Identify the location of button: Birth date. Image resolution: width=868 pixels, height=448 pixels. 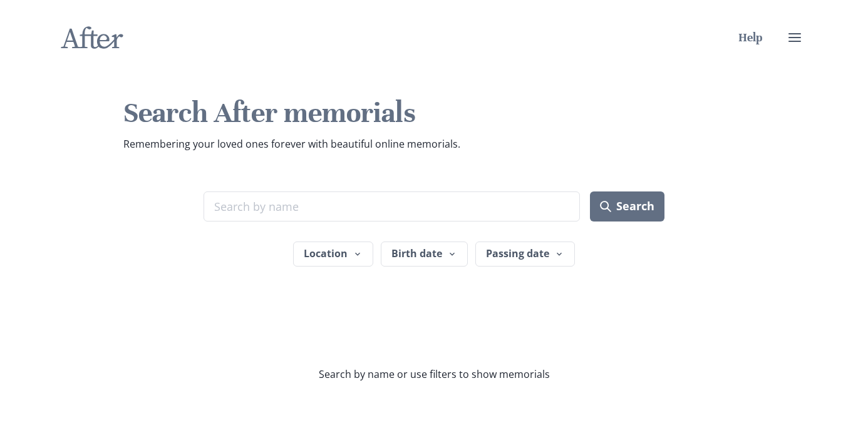
(424, 254).